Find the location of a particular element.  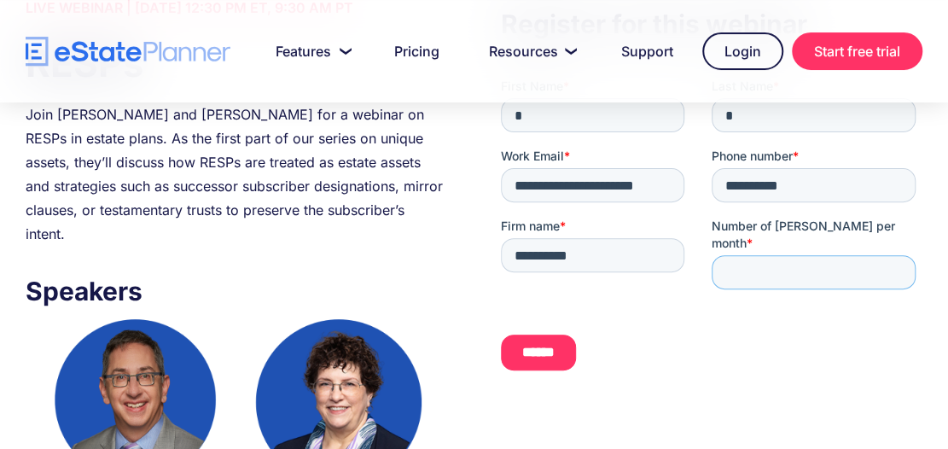

span: Phone number is located at coordinates (251, 78).